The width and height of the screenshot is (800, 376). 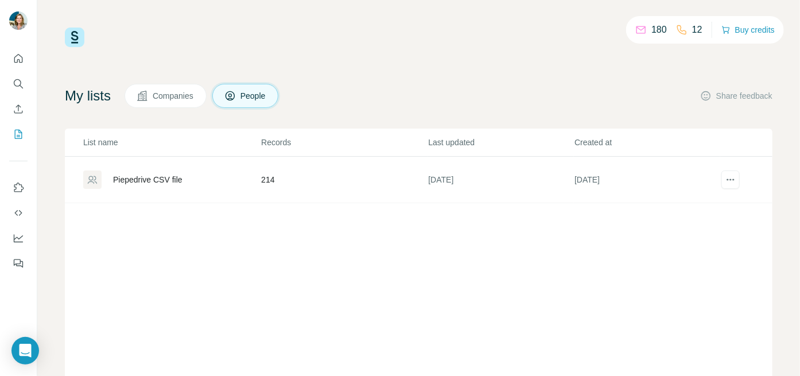 I want to click on p: Created at, so click(x=647, y=142).